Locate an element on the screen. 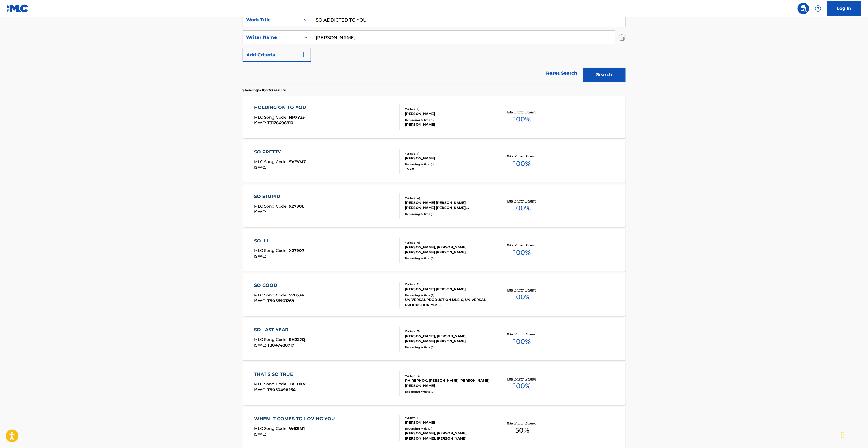 The image size is (868, 448). div: Writers ( 4 ) is located at coordinates (448, 242).